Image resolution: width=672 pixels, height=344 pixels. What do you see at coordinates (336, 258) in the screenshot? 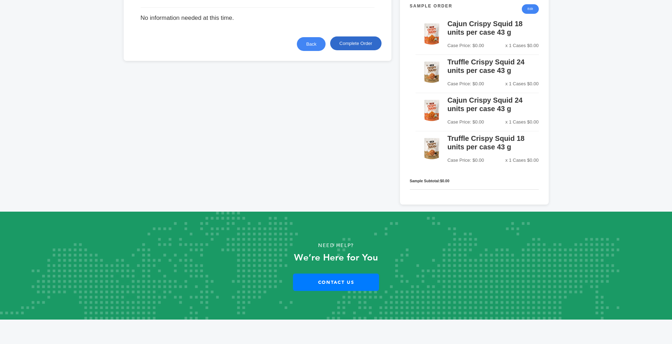
I see `strong: We’re Here for You` at bounding box center [336, 258].